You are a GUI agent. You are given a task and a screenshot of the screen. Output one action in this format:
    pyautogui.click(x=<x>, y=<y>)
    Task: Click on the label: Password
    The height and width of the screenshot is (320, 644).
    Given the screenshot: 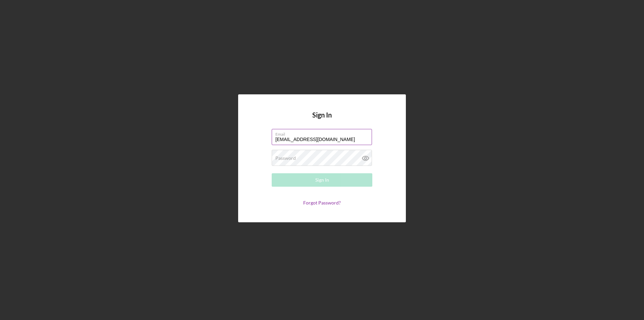 What is the action you would take?
    pyautogui.click(x=286, y=158)
    